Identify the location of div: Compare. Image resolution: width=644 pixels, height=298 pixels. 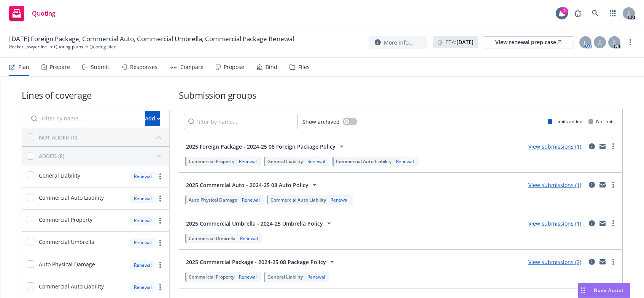
(192, 67).